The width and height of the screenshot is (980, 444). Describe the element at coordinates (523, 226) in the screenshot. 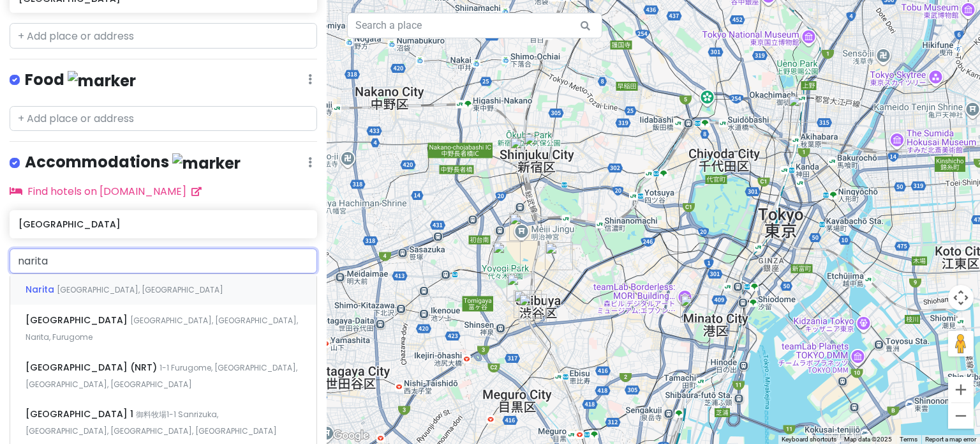

I see `div: Meiji Jingu` at that location.